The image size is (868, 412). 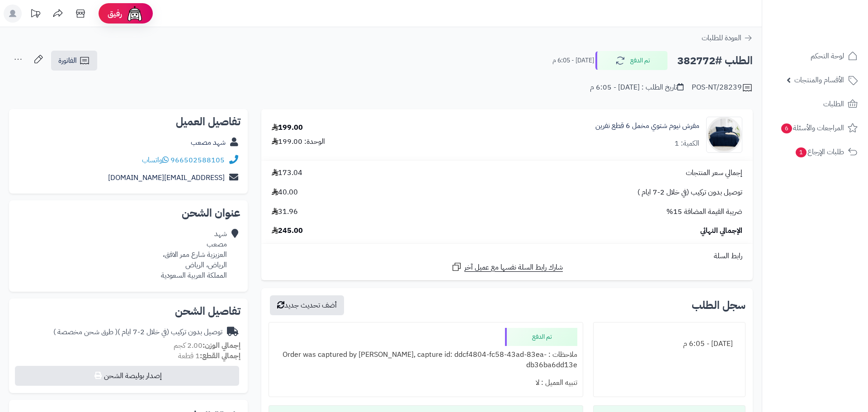 What do you see at coordinates (285, 192) in the screenshot?
I see `span: 40.00` at bounding box center [285, 192].